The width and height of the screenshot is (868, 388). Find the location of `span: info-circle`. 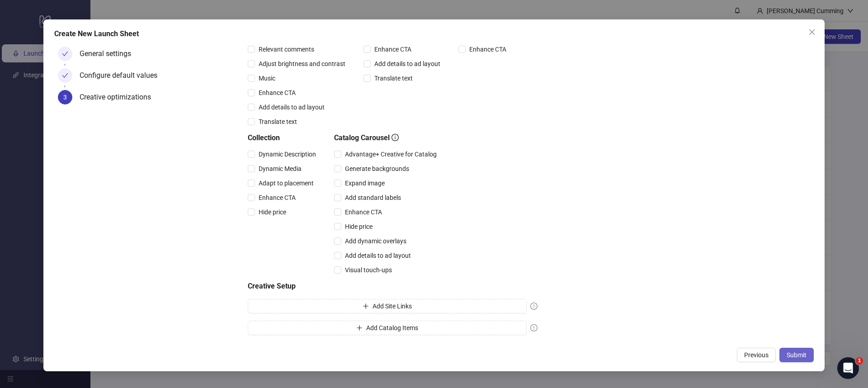

span: info-circle is located at coordinates (395, 138).